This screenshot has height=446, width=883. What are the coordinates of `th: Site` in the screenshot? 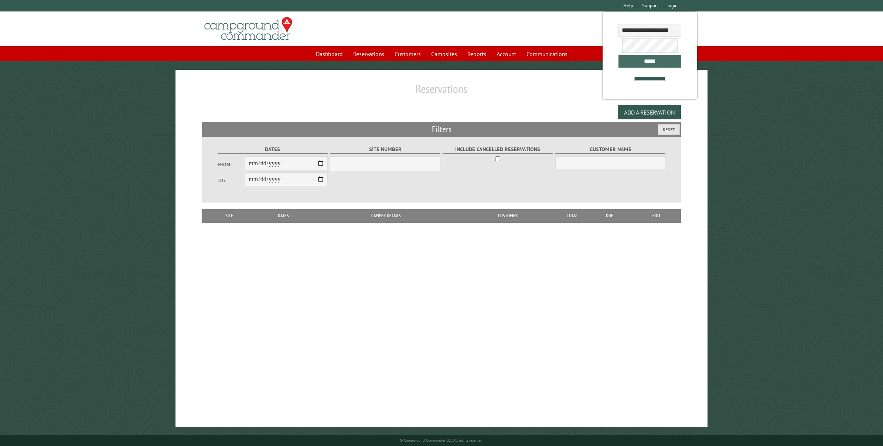 It's located at (229, 216).